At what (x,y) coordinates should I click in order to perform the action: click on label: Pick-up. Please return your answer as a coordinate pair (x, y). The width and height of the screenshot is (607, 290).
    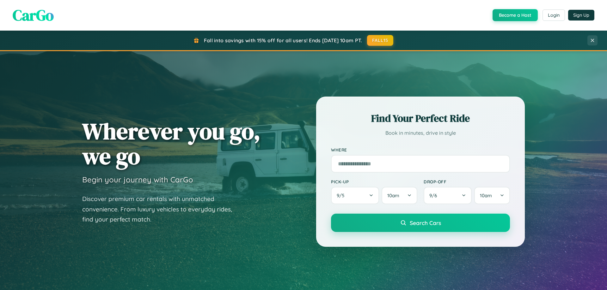
    Looking at the image, I should click on (374, 182).